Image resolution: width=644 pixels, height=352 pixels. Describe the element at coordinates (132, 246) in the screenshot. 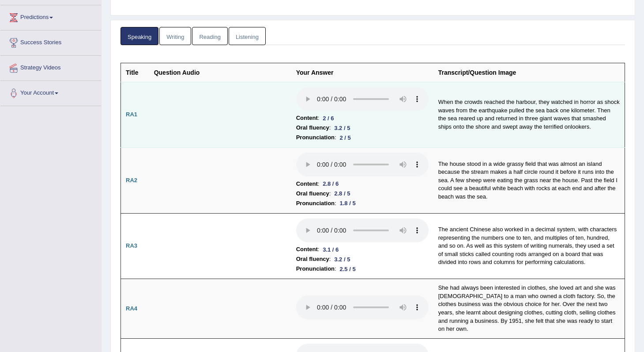

I see `b: RA3` at that location.